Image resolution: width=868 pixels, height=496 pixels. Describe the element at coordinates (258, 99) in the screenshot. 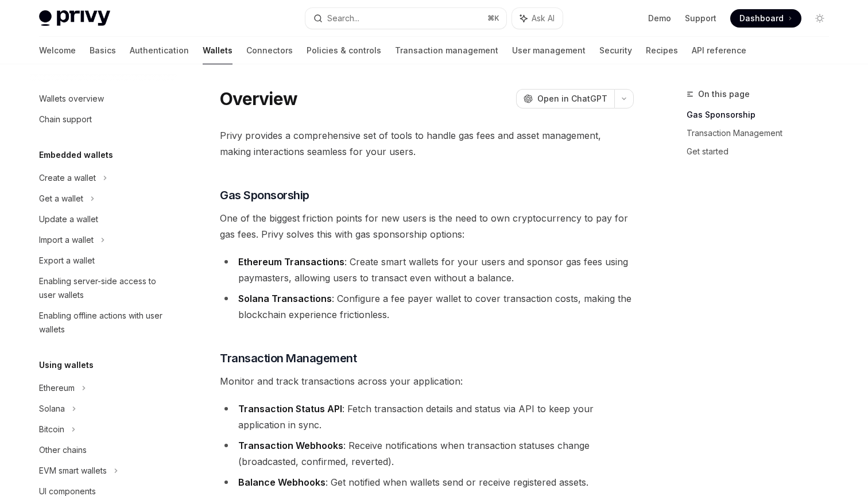

I see `h1: Overview` at that location.